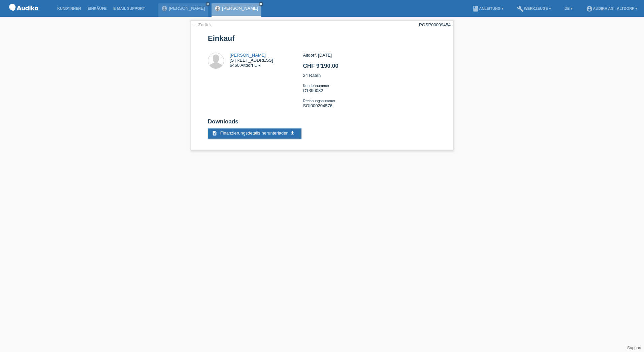  I want to click on a: ← Zurück, so click(202, 25).